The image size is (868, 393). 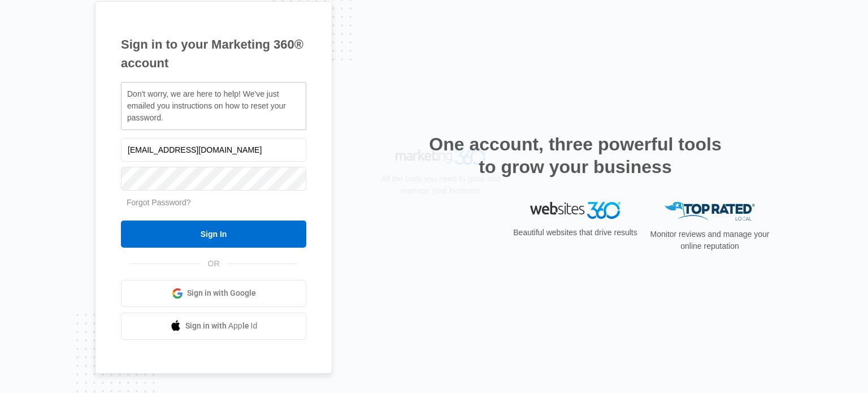 What do you see at coordinates (214, 150) in the screenshot?
I see `input: Email` at bounding box center [214, 150].